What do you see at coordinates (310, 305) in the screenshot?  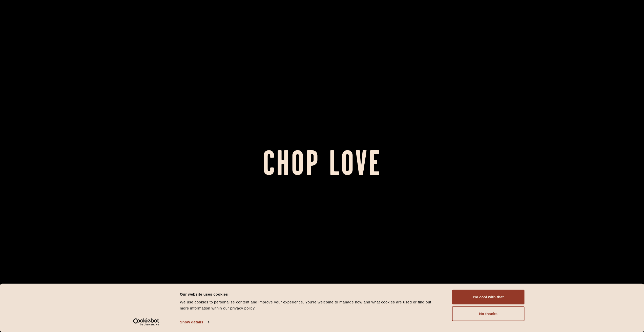 I see `div: We use cookies to personalise content and improve your experience. You're welcome to manage how a...` at bounding box center [310, 305].